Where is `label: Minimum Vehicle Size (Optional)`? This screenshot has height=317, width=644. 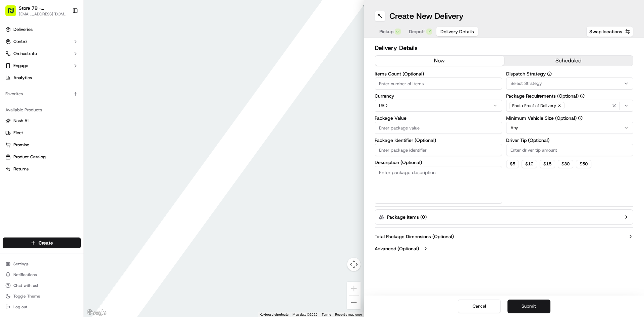 label: Minimum Vehicle Size (Optional) is located at coordinates (570, 118).